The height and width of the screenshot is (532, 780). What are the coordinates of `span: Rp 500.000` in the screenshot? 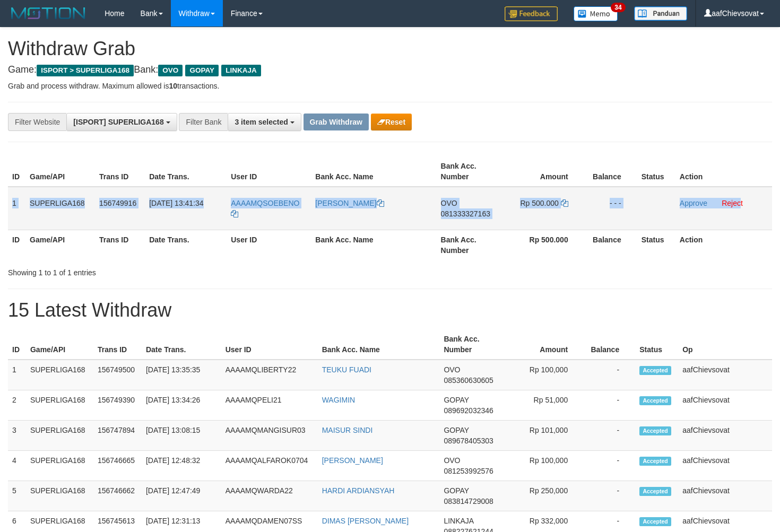 It's located at (539, 203).